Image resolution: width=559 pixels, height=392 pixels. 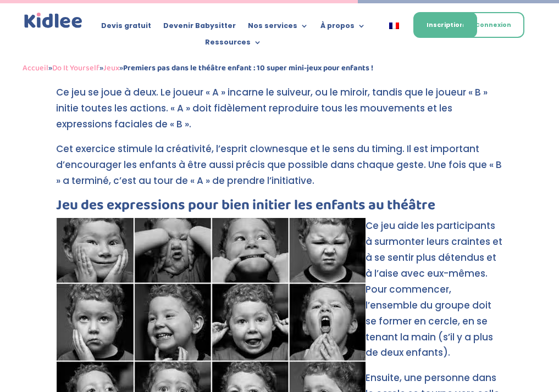 What do you see at coordinates (280, 208) in the screenshot?
I see `h3: Jeu des expressions pour bien initier les enfants au théâtre` at bounding box center [280, 208].